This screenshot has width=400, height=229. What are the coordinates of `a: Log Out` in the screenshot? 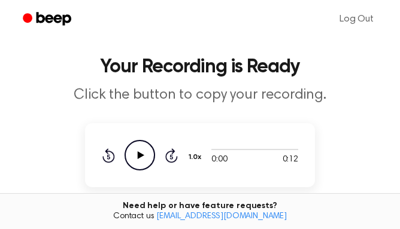 It's located at (356, 19).